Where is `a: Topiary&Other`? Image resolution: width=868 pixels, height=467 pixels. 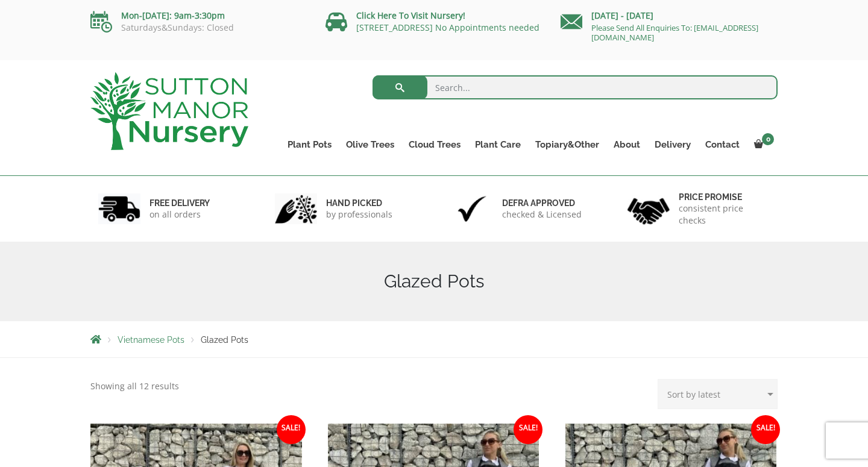
a: Topiary&Other is located at coordinates (568, 145).